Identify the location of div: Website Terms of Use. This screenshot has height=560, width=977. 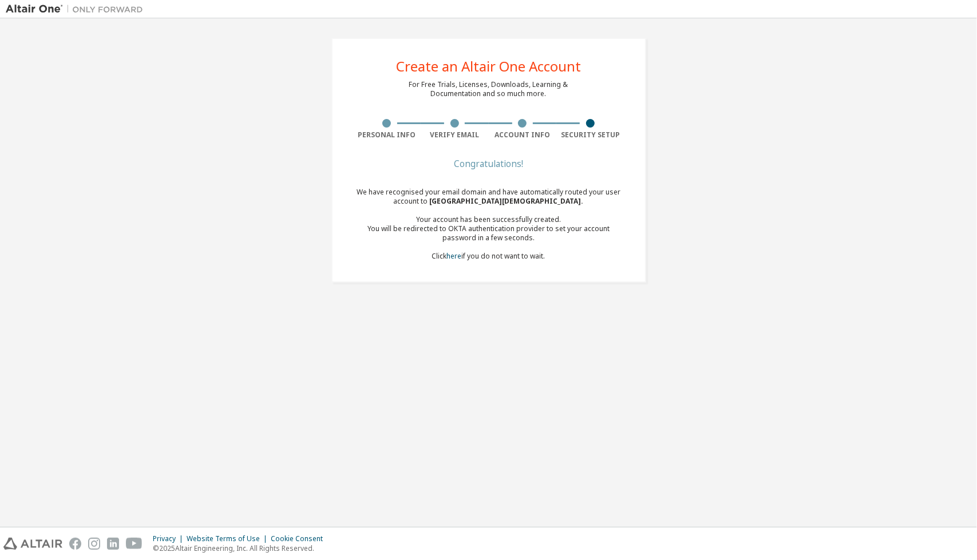
(228, 539).